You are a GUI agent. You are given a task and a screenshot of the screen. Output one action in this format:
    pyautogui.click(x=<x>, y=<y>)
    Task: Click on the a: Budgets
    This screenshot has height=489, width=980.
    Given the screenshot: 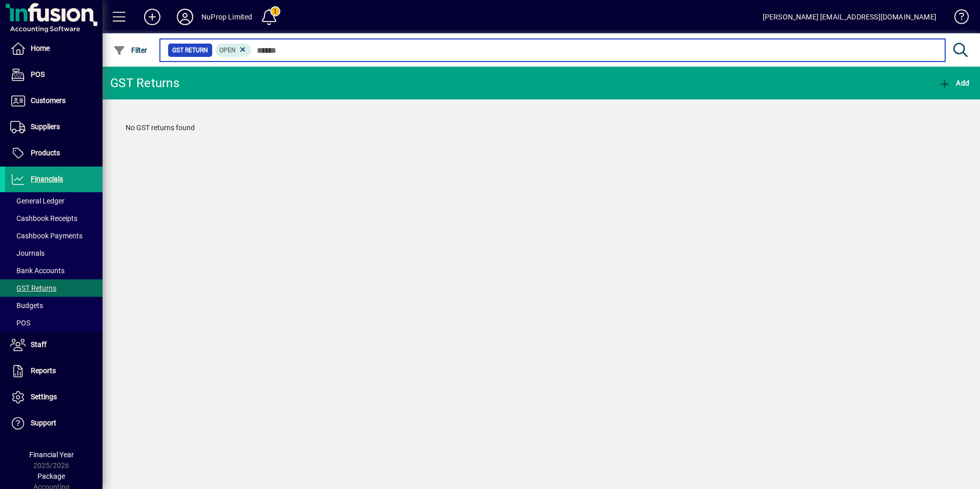 What is the action you would take?
    pyautogui.click(x=54, y=305)
    